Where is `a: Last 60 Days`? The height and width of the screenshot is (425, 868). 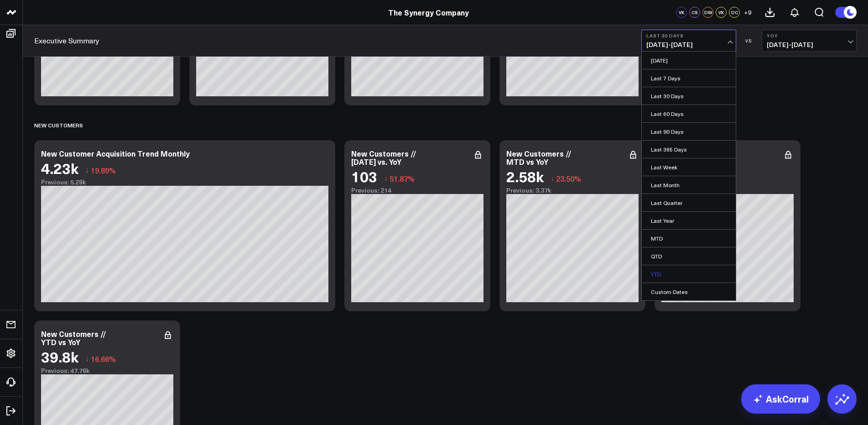 a: Last 60 Days is located at coordinates (689, 114).